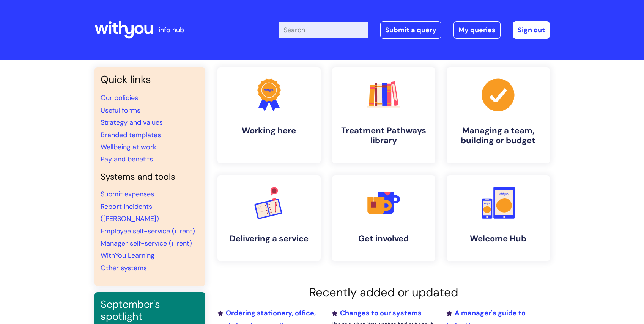  What do you see at coordinates (384, 115) in the screenshot?
I see `a: Treatment Pathways library` at bounding box center [384, 115].